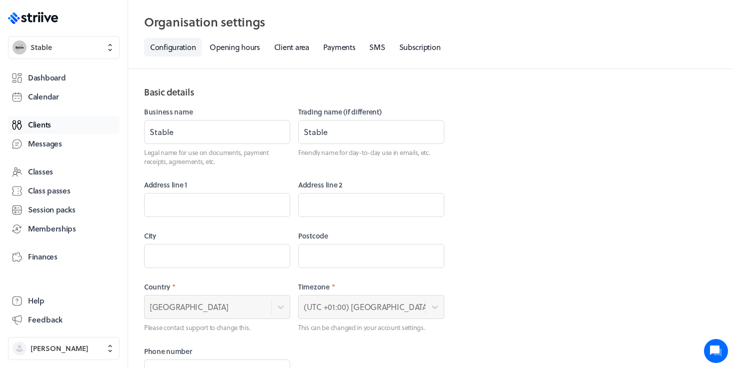 The height and width of the screenshot is (368, 733). I want to click on img: Stable, so click(20, 48).